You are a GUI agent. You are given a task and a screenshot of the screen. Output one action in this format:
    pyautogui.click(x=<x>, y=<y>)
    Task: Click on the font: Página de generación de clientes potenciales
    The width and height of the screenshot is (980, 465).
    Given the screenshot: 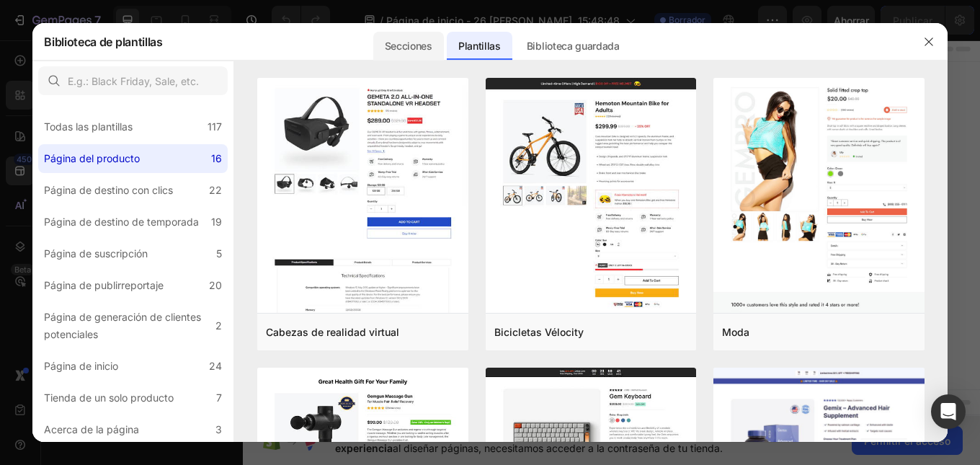 What is the action you would take?
    pyautogui.click(x=123, y=326)
    